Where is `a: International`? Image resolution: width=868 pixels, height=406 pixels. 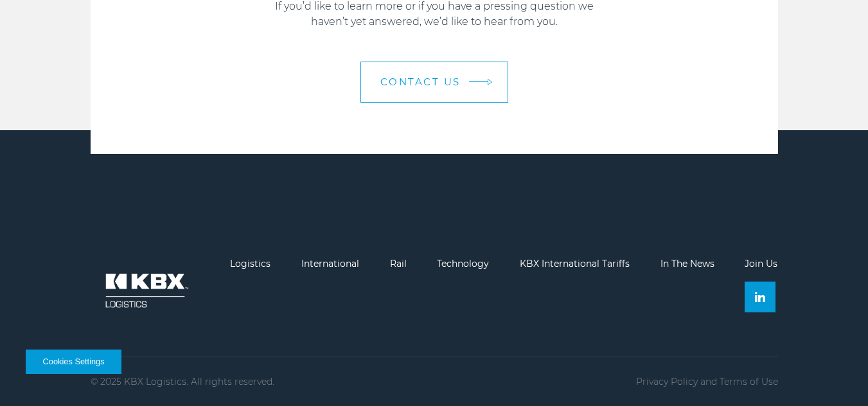
a: International is located at coordinates (330, 264).